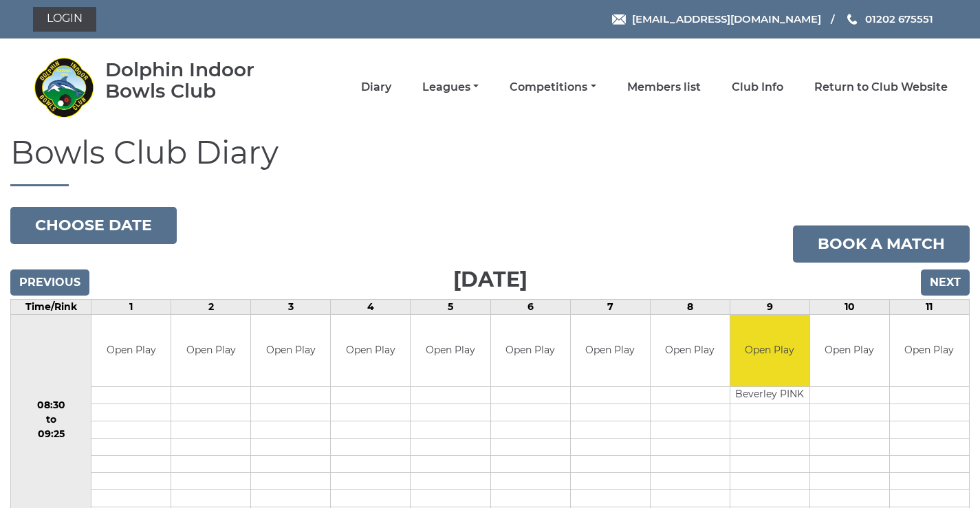 Image resolution: width=980 pixels, height=508 pixels. Describe the element at coordinates (377, 87) in the screenshot. I see `a: Diary` at that location.